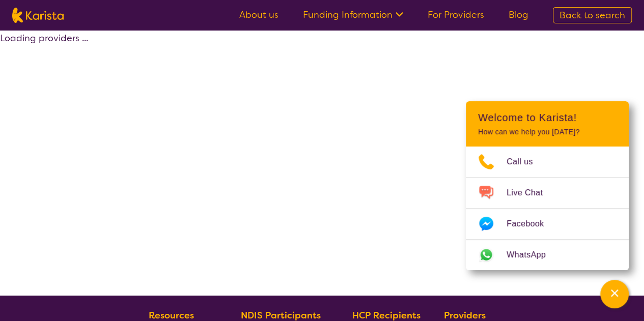 This screenshot has height=321, width=644. Describe the element at coordinates (456, 15) in the screenshot. I see `a: For Providers` at that location.